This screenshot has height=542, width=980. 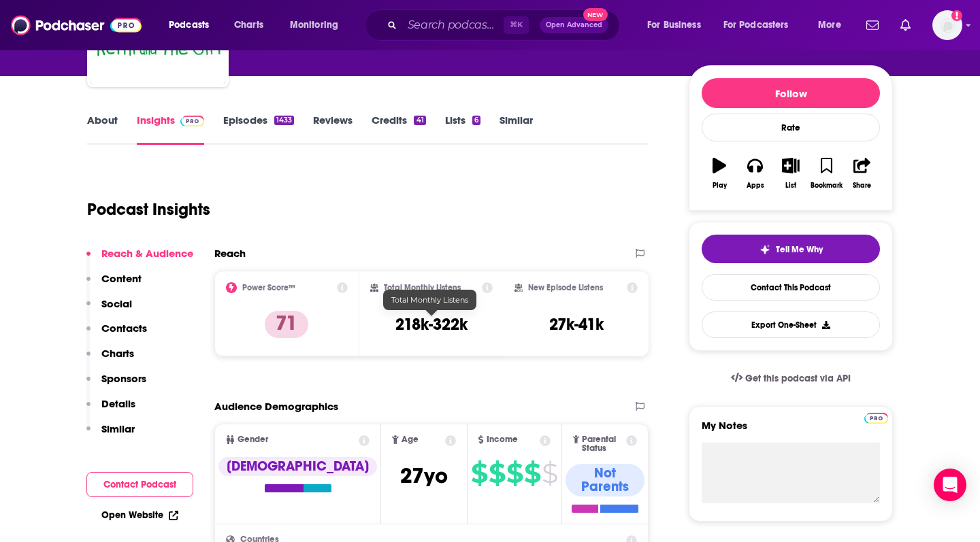 What do you see at coordinates (577, 325) in the screenshot?
I see `h3: 27k-41k` at bounding box center [577, 325].